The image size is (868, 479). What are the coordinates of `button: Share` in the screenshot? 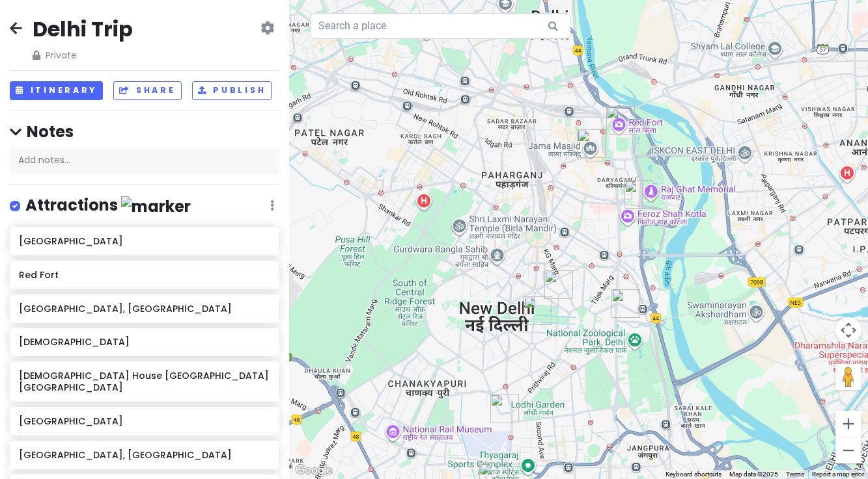 It's located at (147, 91).